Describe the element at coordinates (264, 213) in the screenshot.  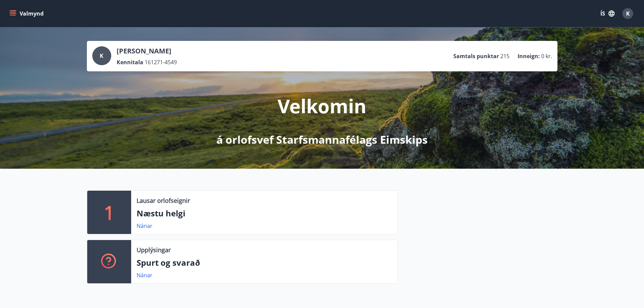
I see `p: Næstu helgi` at that location.